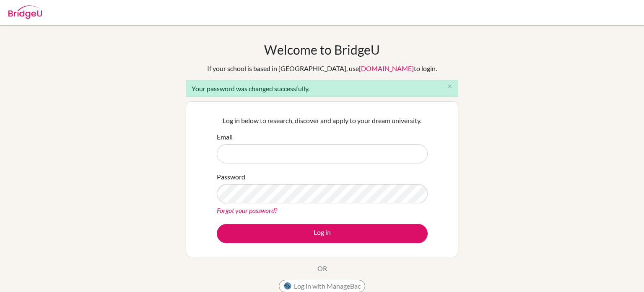 The image size is (644, 292). I want to click on i: close, so click(449, 86).